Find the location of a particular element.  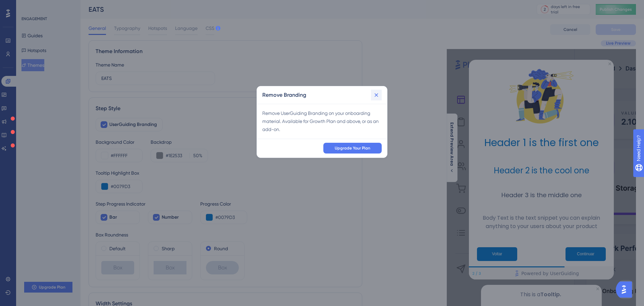

div: Remove UserGuiding Branding on your onboarding material. Available for Growth Plan and above, or ... is located at coordinates (322, 121).